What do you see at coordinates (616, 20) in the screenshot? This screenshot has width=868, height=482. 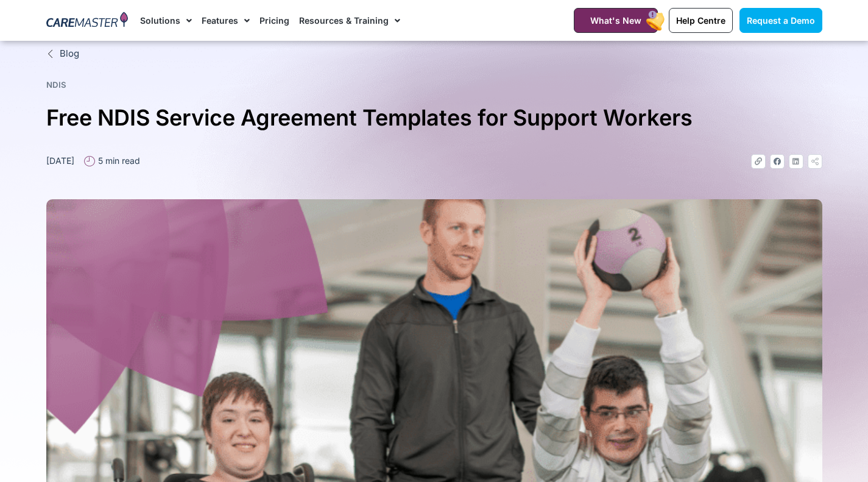 I see `span: What's New` at bounding box center [616, 20].